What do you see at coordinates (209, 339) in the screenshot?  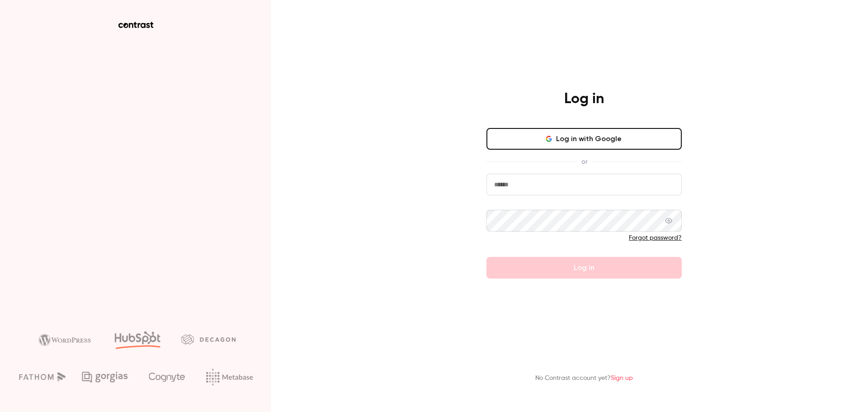 I see `img: decagon` at bounding box center [209, 339].